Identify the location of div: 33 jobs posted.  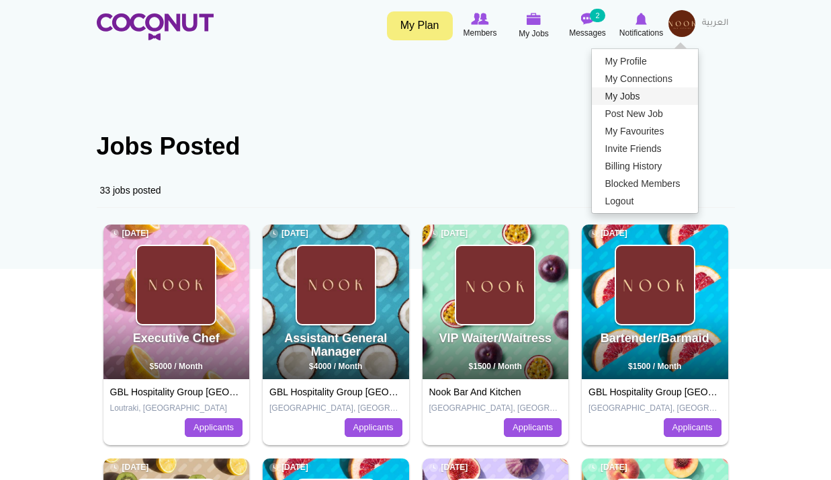
(416, 190).